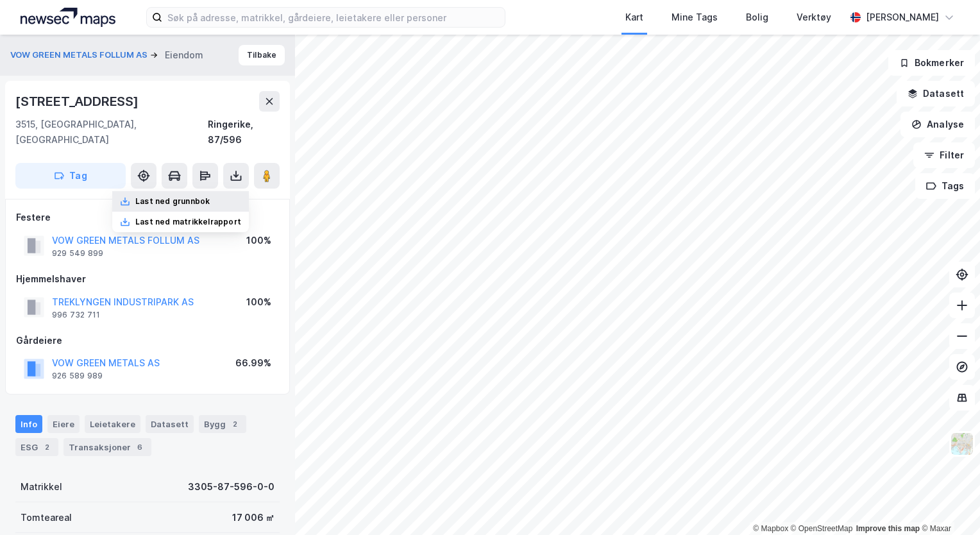 The height and width of the screenshot is (535, 980). What do you see at coordinates (46, 518) in the screenshot?
I see `div: Tomteareal` at bounding box center [46, 518].